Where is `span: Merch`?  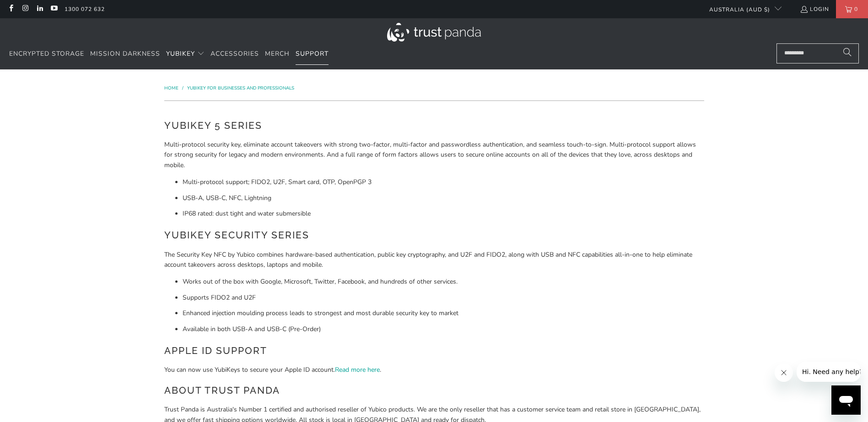
span: Merch is located at coordinates (277, 53).